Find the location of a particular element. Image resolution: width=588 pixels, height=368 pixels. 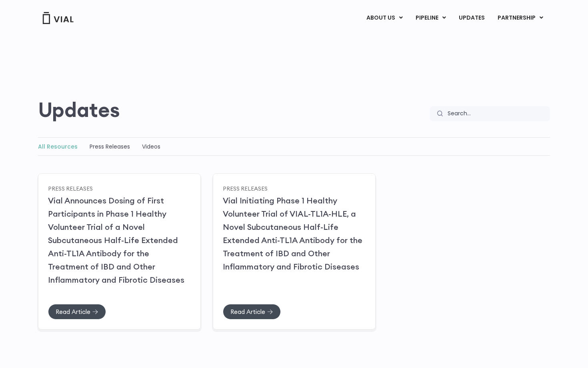

a: Videos is located at coordinates (151, 147).